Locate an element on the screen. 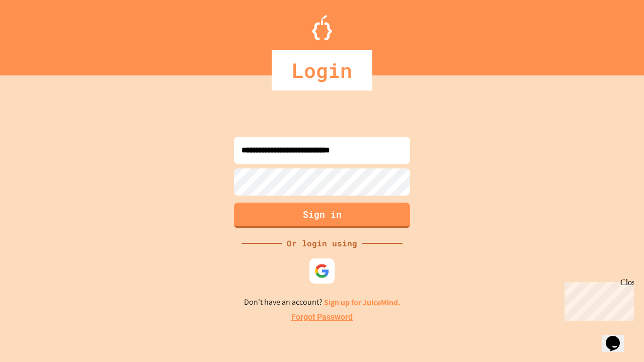 The height and width of the screenshot is (362, 644). div: Login is located at coordinates (322, 71).